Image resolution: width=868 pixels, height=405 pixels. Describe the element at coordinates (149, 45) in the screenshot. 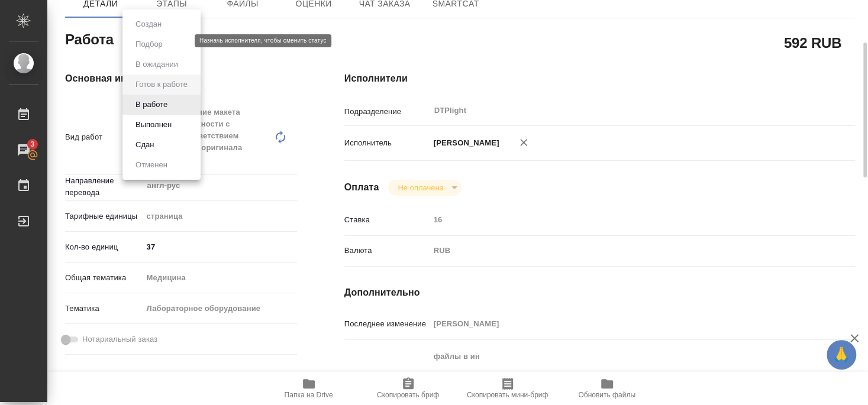

I see `button: Подбор` at that location.